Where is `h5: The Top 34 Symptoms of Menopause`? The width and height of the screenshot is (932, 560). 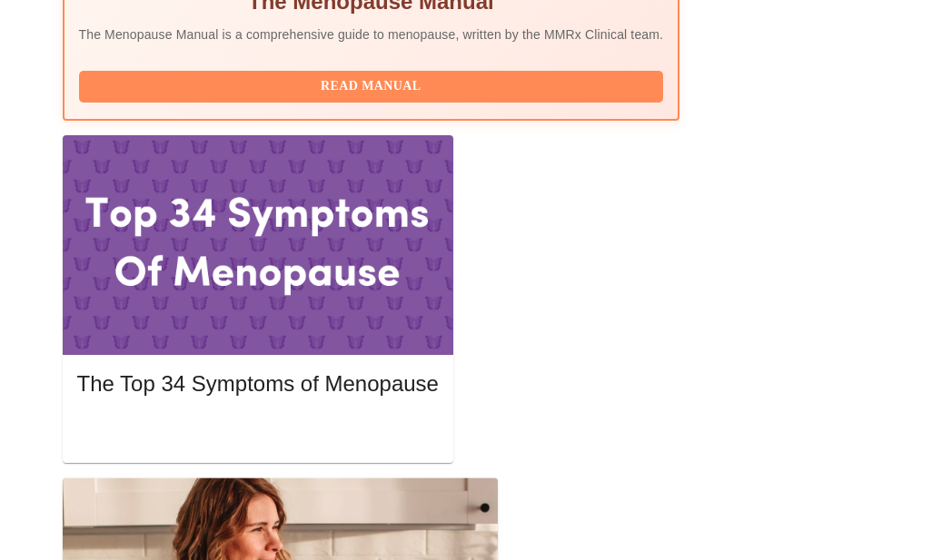
h5: The Top 34 Symptoms of Menopause is located at coordinates (258, 384).